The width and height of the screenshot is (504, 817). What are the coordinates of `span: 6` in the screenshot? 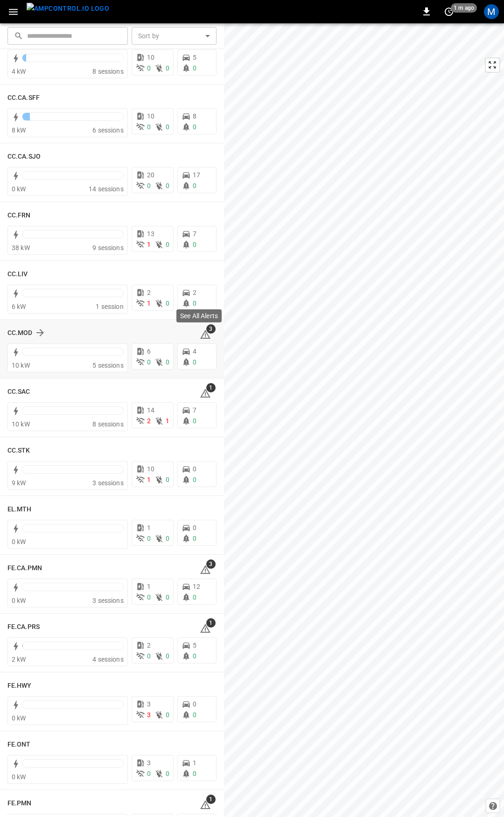 It's located at (149, 351).